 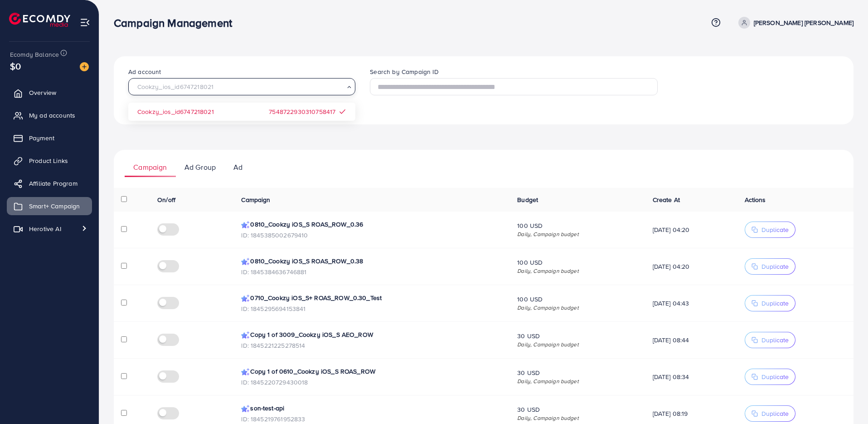 I want to click on a: Herotive AI, so click(x=49, y=229).